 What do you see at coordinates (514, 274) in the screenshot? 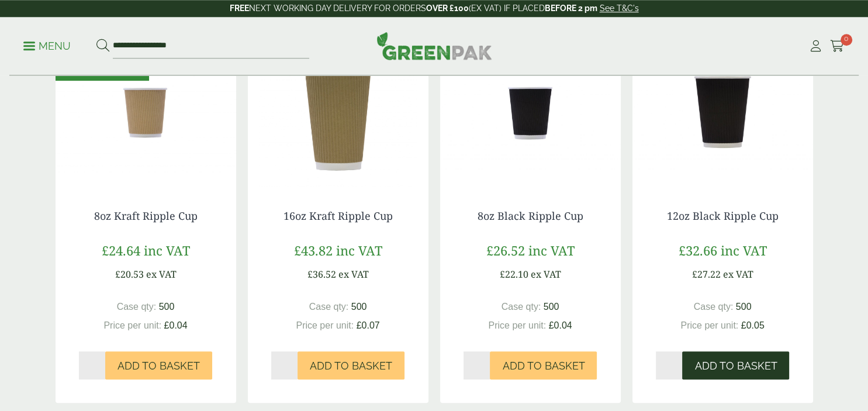
I see `span: £22.10` at bounding box center [514, 274].